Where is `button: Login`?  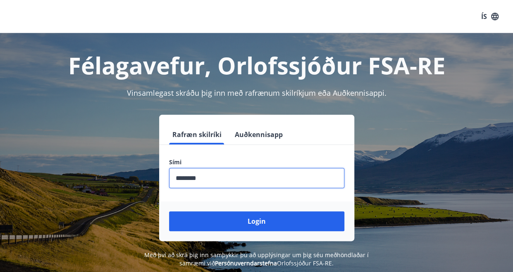
button: Login is located at coordinates (256, 221).